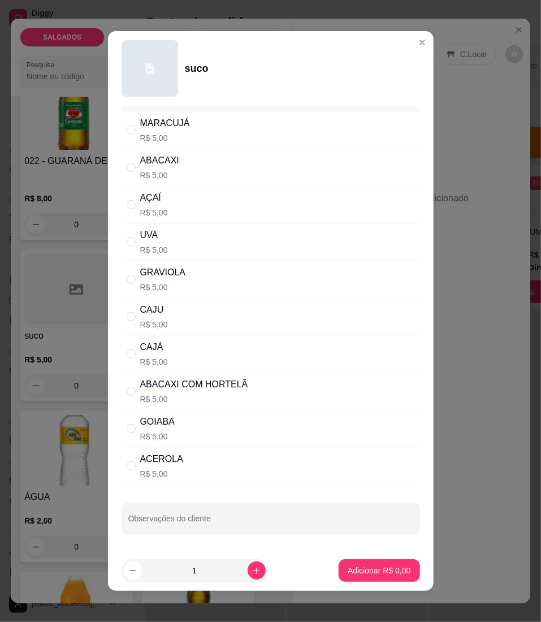  What do you see at coordinates (379, 571) in the screenshot?
I see `button: Adicionar R$ 0,00` at bounding box center [379, 571].